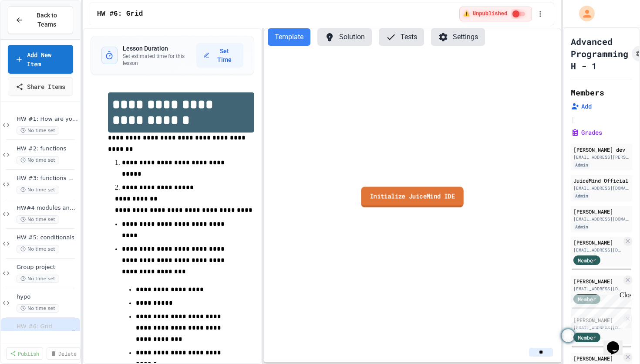 The image size is (640, 364). I want to click on a: Publish, so click(24, 353).